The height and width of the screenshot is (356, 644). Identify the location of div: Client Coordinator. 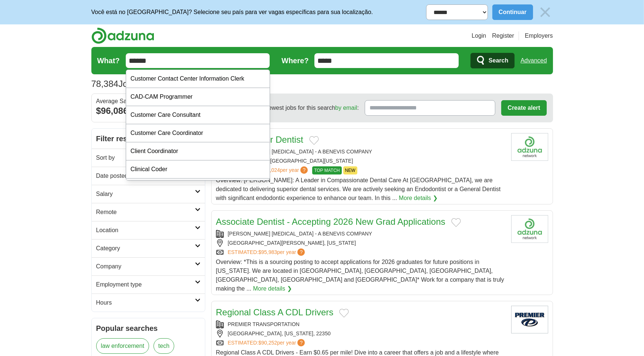
(198, 151).